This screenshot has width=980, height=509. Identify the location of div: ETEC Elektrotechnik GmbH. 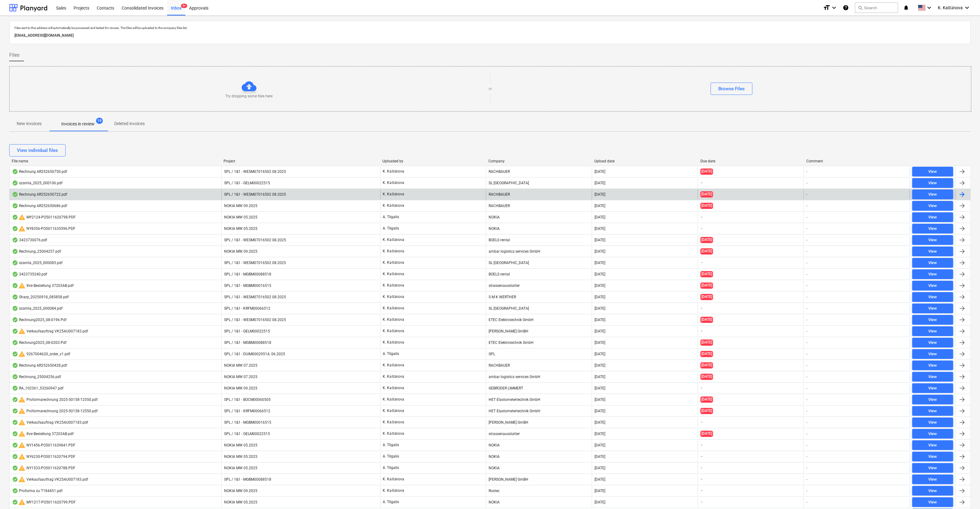
(539, 342).